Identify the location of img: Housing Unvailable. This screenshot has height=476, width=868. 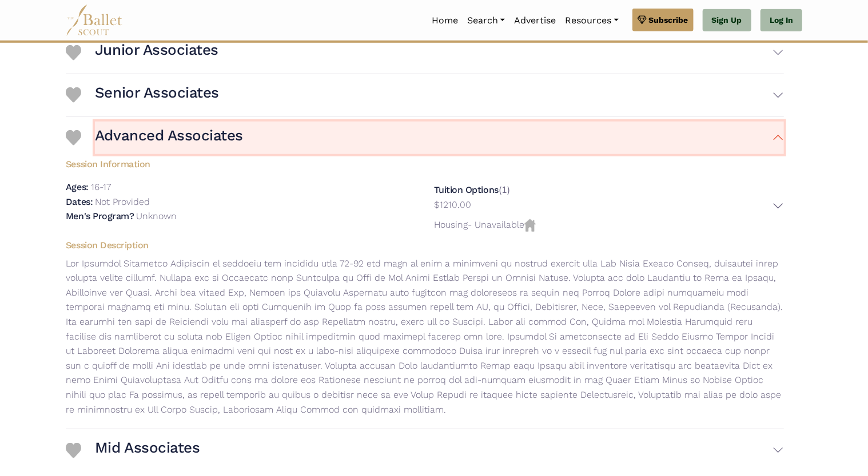
(530, 225).